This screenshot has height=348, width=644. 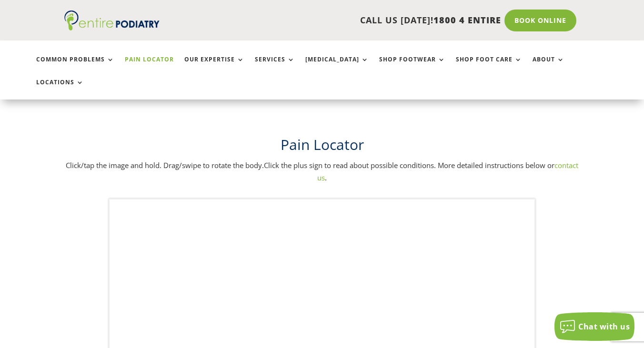 What do you see at coordinates (214, 66) in the screenshot?
I see `a: Our Expertise` at bounding box center [214, 66].